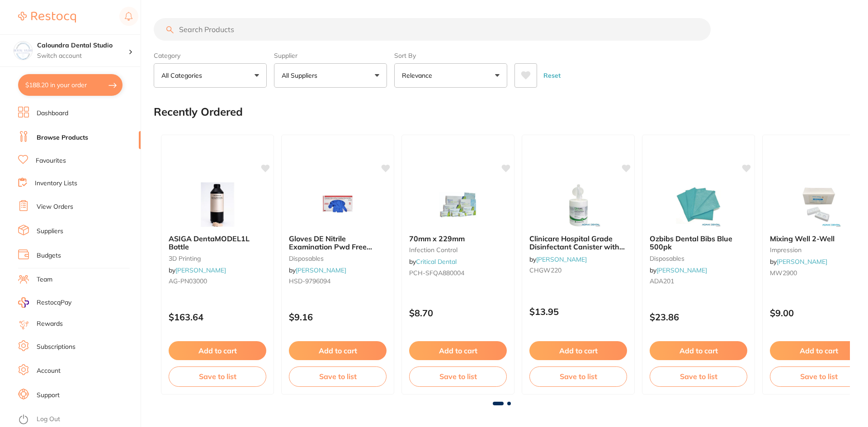  I want to click on button: All Suppliers, so click(330, 75).